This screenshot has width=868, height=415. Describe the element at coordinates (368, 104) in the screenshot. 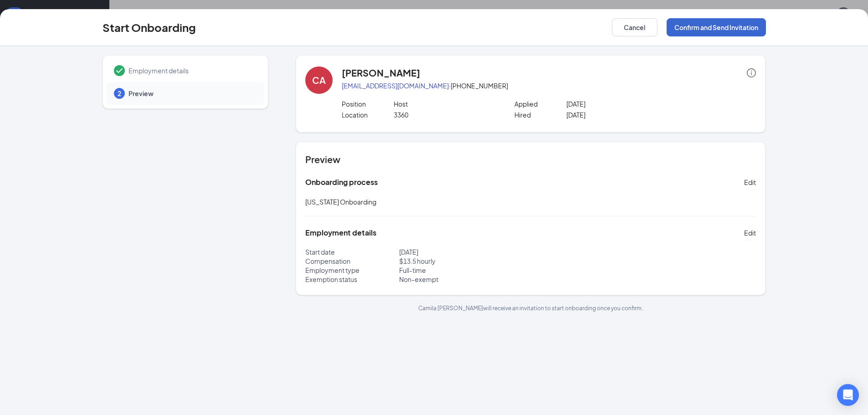

I see `p: Position` at that location.